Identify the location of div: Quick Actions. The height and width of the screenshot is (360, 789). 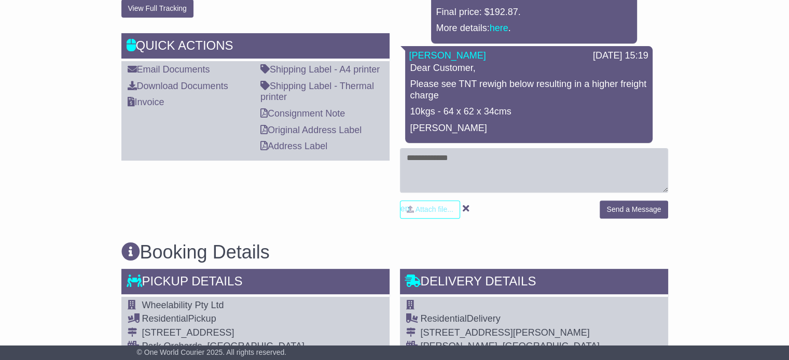
(255, 47).